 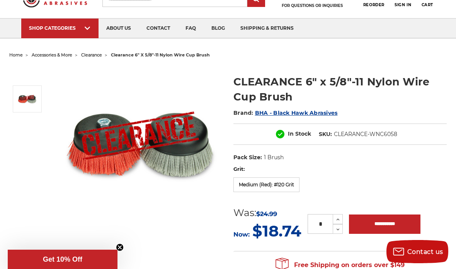 What do you see at coordinates (267, 28) in the screenshot?
I see `a: shipping & returns` at bounding box center [267, 28].